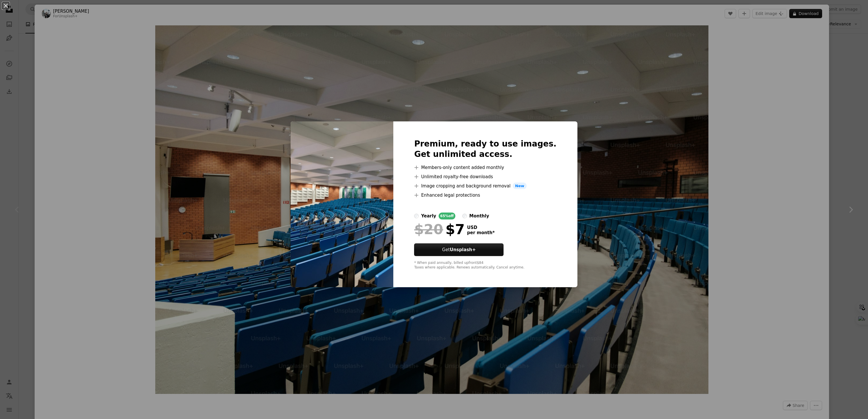 The image size is (868, 419). Describe the element at coordinates (485, 186) in the screenshot. I see `li: Image cropping and background removal` at that location.